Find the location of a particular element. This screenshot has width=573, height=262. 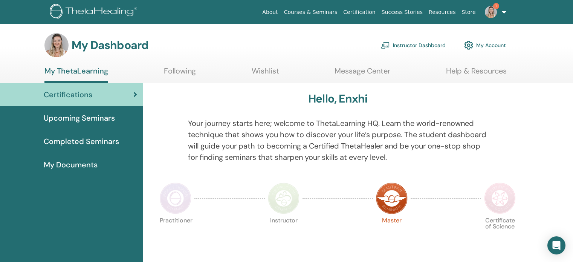

img: Certificate of Science is located at coordinates (500, 198).